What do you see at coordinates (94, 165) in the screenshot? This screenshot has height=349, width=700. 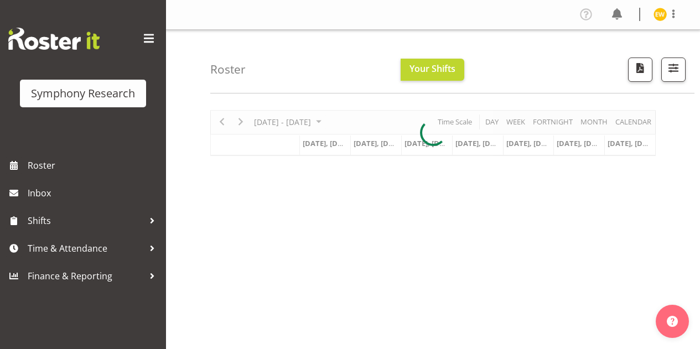 I see `span: Roster` at bounding box center [94, 165].